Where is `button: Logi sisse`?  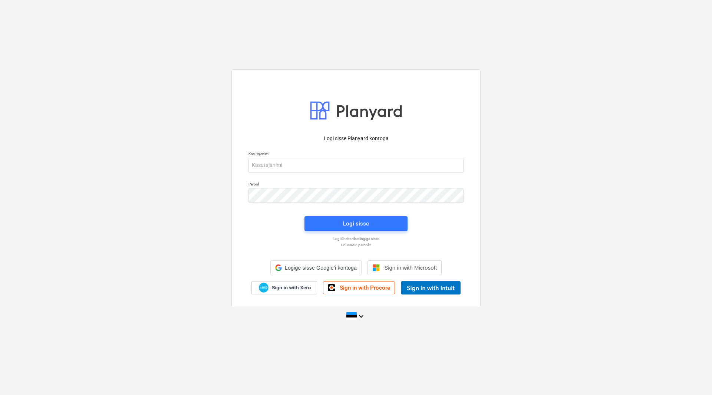
button: Logi sisse is located at coordinates (356, 224).